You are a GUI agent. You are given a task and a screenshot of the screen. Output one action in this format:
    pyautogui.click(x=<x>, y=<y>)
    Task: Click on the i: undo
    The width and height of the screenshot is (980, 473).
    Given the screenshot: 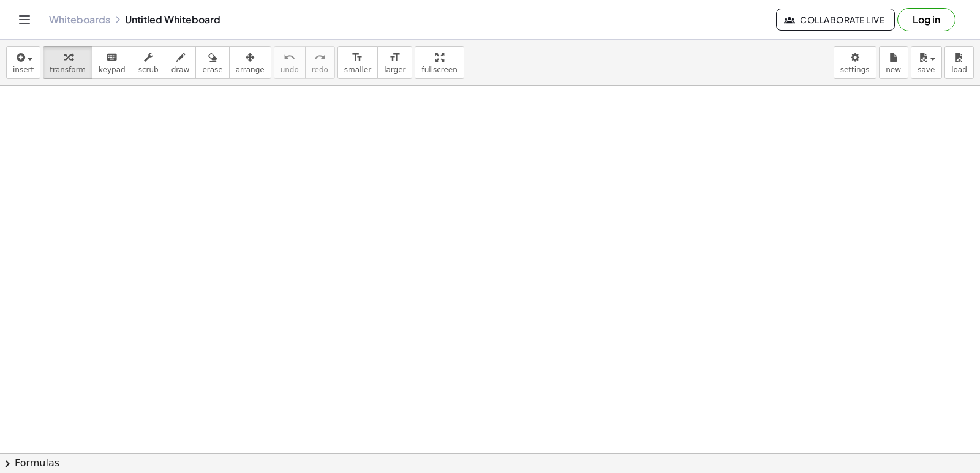 What is the action you would take?
    pyautogui.click(x=289, y=57)
    